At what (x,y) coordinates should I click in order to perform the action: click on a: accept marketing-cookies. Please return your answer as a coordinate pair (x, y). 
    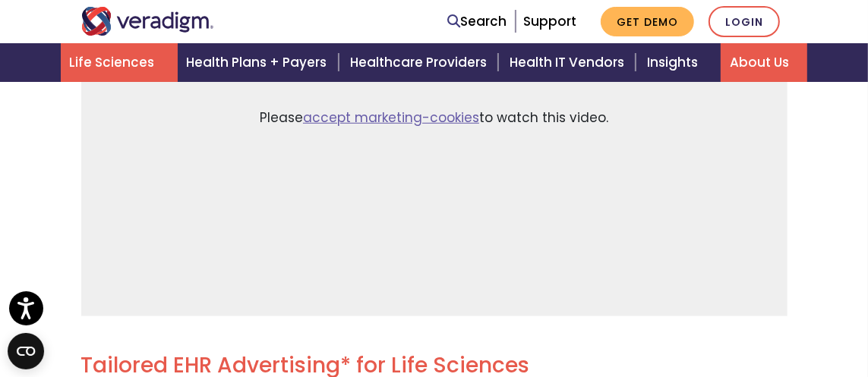
    Looking at the image, I should click on (391, 118).